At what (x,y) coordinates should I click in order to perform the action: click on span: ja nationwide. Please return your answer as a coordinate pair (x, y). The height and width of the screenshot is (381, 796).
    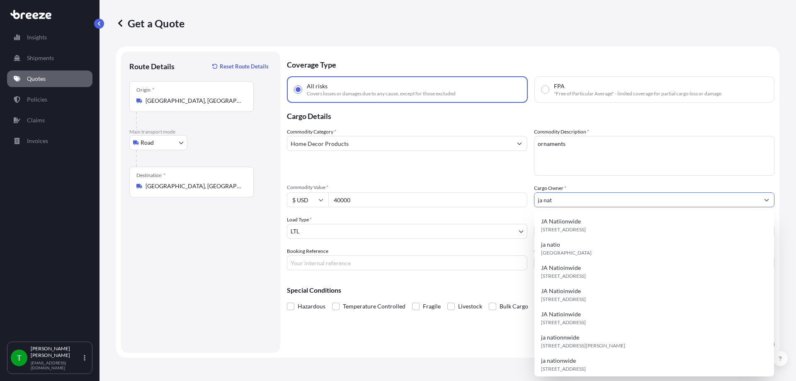
    Looking at the image, I should click on (559, 361).